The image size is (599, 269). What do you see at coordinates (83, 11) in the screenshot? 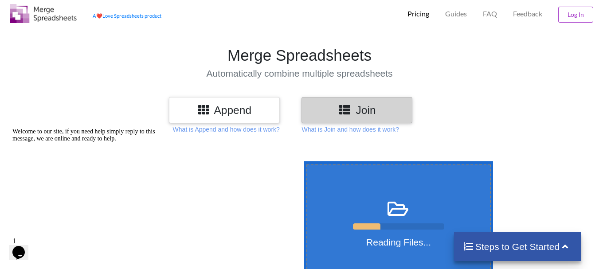
I see `div: Welcome to our site, if you need help simply reply to this message, we are online and ready to help.` at bounding box center [83, 11].